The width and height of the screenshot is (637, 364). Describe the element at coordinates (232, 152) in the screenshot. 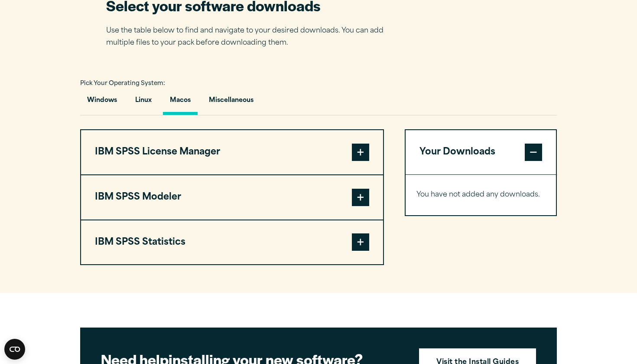

I see `button: IBM SPSS License Manager` at that location.